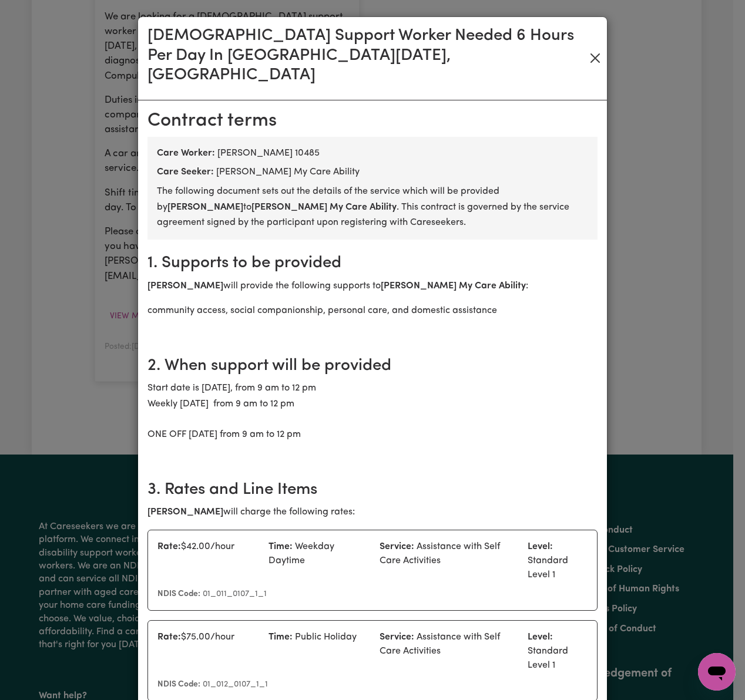 The height and width of the screenshot is (700, 745). What do you see at coordinates (186, 153) in the screenshot?
I see `b: Care Worker:` at bounding box center [186, 153].